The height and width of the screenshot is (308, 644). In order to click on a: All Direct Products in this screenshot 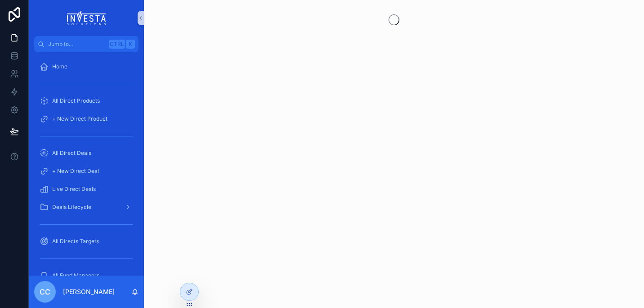, I will do `click(86, 101)`.